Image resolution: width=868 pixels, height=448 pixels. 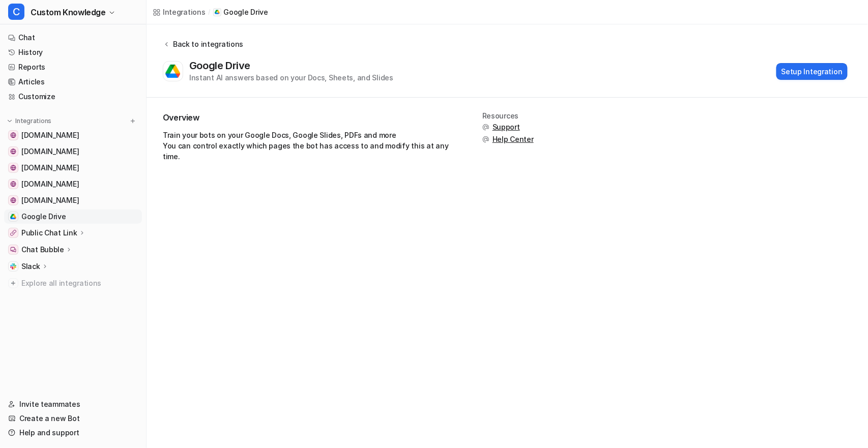 I want to click on div: Integrations, so click(x=184, y=11).